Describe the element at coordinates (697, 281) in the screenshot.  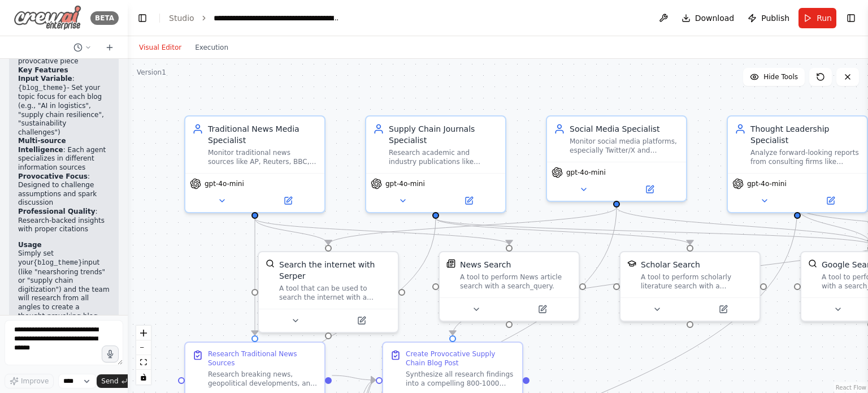
I see `div: A tool to perform scholarly literature search with a search_query.` at that location.